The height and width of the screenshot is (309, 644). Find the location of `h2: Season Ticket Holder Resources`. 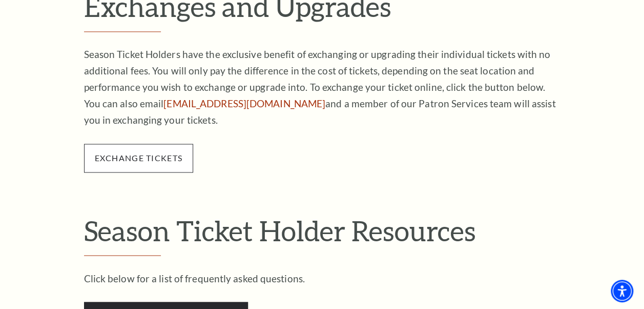

h2: Season Ticket Holder Resources is located at coordinates (323, 234).